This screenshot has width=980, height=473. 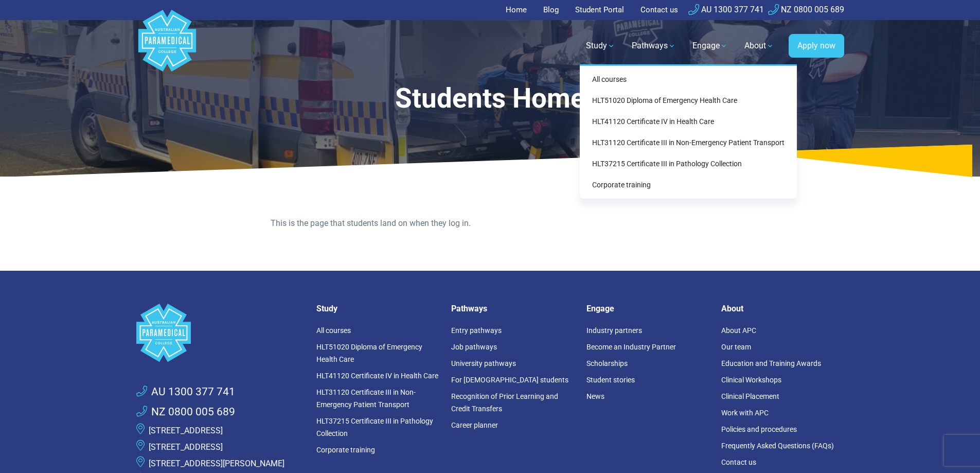 I want to click on a: Entry pathways, so click(x=476, y=330).